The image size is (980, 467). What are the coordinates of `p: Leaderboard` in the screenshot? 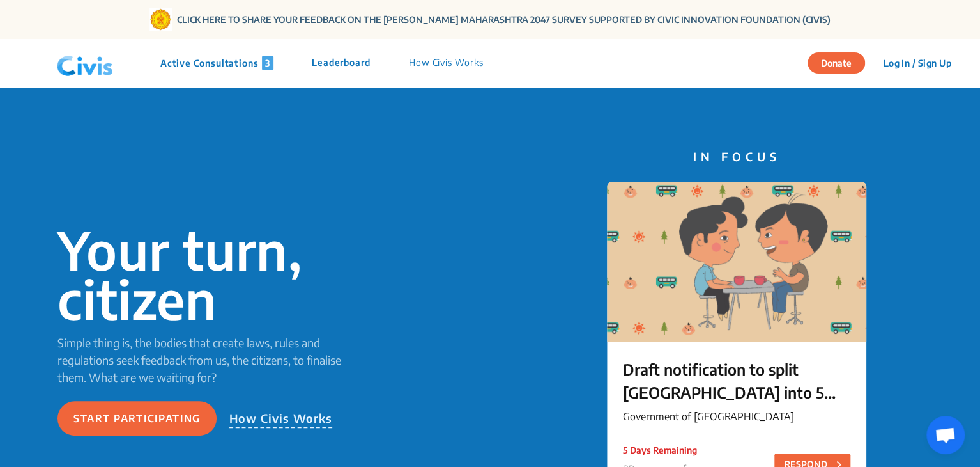 It's located at (341, 62).